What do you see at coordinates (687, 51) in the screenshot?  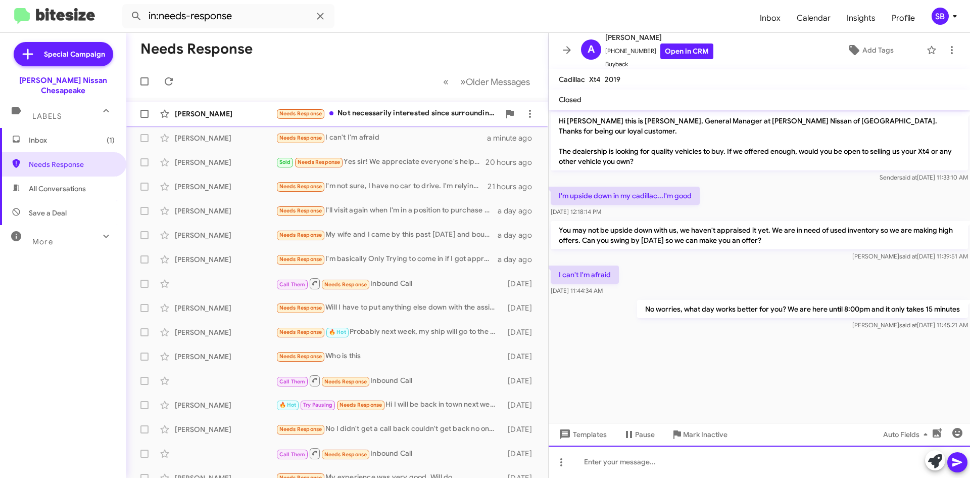 I see `a: Open in CRM` at bounding box center [687, 51].